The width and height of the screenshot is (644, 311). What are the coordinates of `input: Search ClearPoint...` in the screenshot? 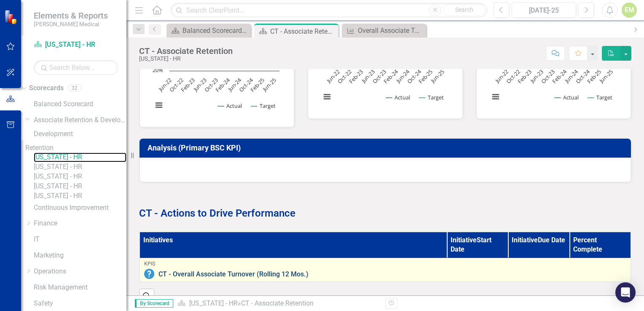 It's located at (329, 10).